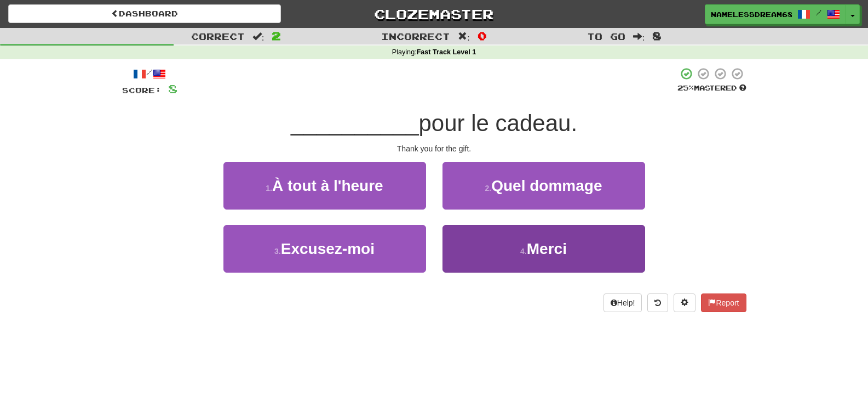  Describe the element at coordinates (435, 148) in the screenshot. I see `div: Thank you for the gift.` at that location.